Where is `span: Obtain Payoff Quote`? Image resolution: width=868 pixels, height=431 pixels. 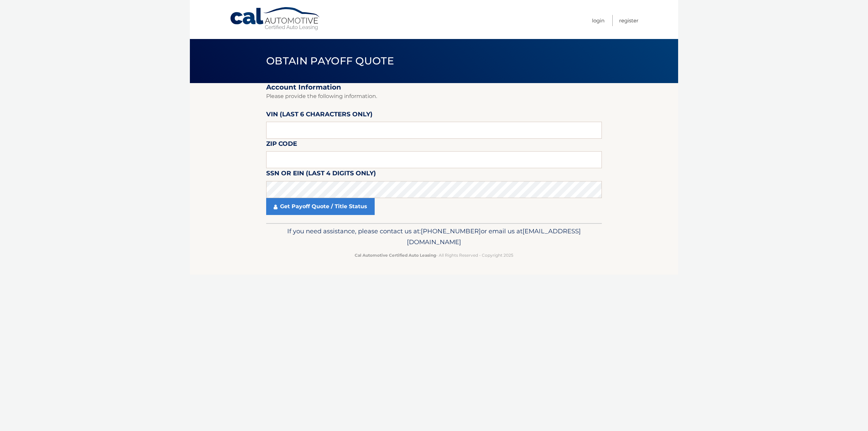 span: Obtain Payoff Quote is located at coordinates (330, 61).